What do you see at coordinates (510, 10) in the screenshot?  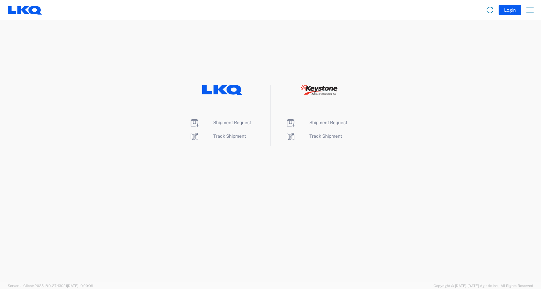 I see `button: Login` at bounding box center [510, 10].